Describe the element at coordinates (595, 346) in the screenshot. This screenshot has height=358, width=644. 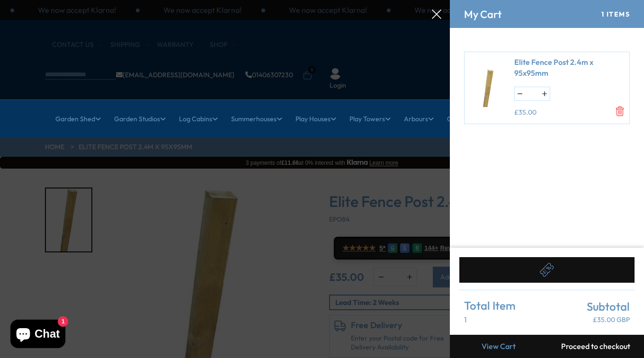
I see `button: Proceed to checkout` at that location.